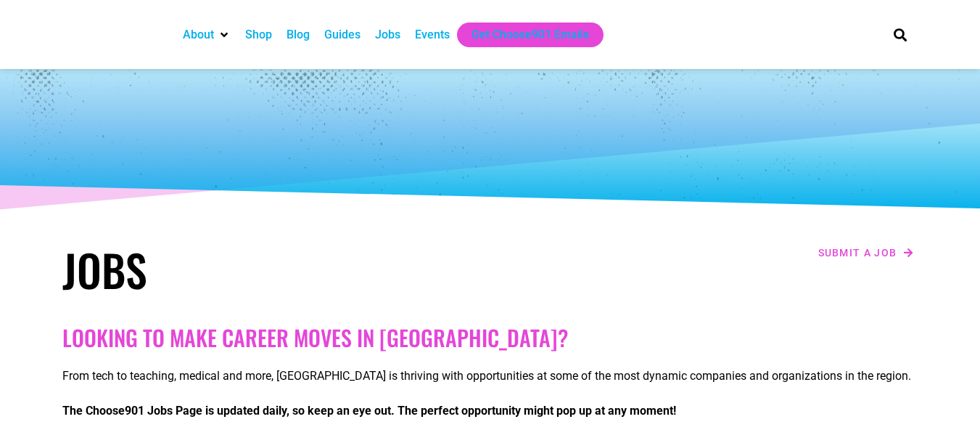  What do you see at coordinates (432, 35) in the screenshot?
I see `div: Events` at bounding box center [432, 35].